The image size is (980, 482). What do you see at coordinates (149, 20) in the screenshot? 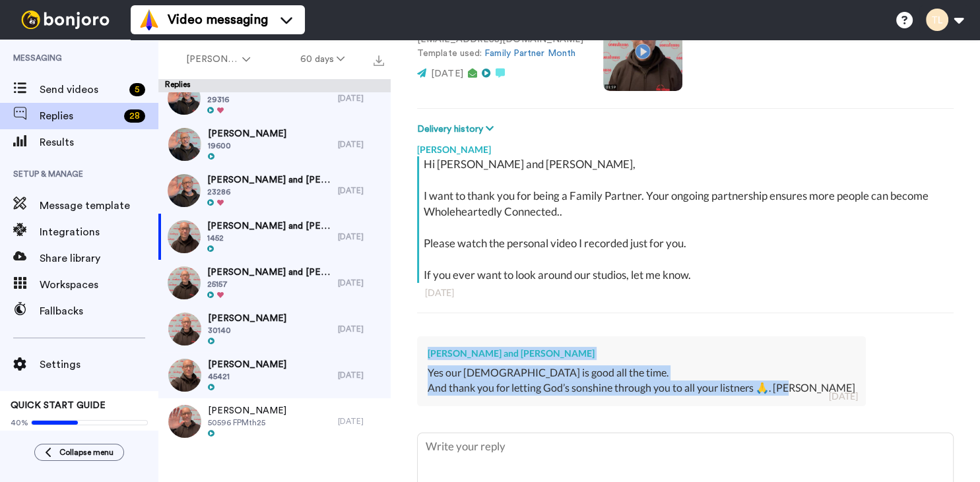
I see `img: vm-color.svg` at bounding box center [149, 20].